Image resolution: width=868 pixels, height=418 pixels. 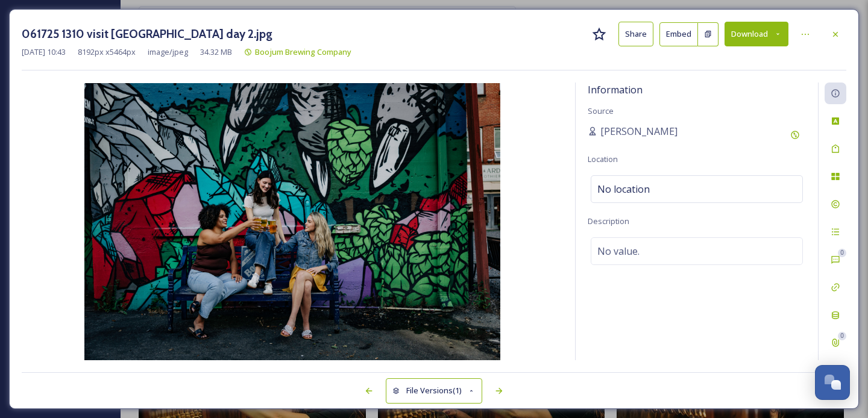 What do you see at coordinates (168, 52) in the screenshot?
I see `span: image/jpeg` at bounding box center [168, 52].